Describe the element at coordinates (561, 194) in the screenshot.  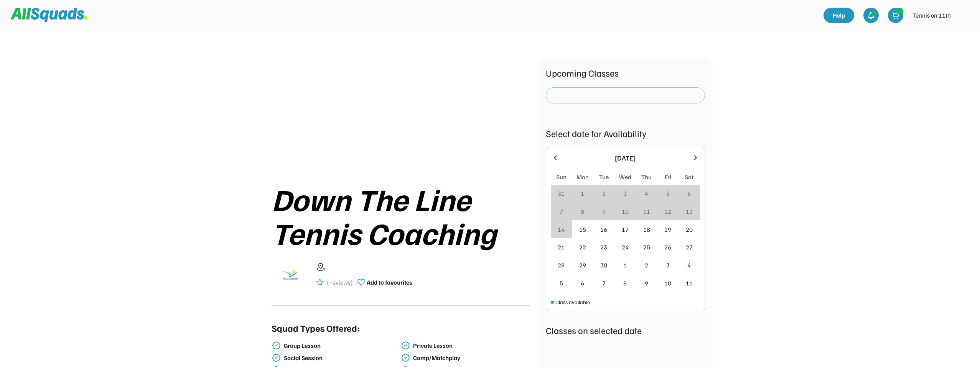
I see `div: 31` at that location.